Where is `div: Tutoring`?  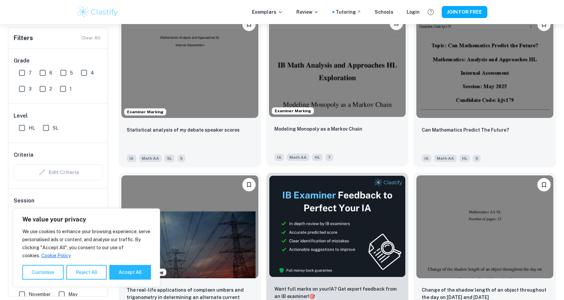 div: Tutoring is located at coordinates (349, 12).